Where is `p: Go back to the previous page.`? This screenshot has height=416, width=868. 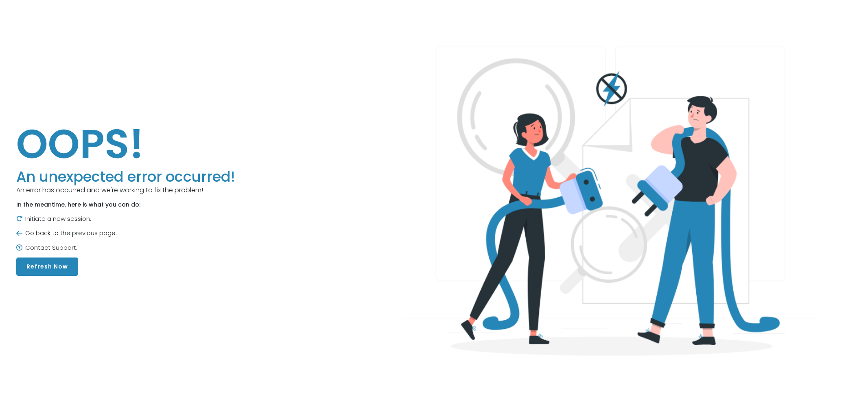
p: Go back to the previous page. is located at coordinates (126, 233).